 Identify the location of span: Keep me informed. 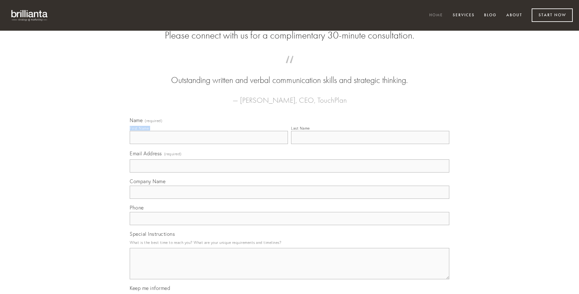
(150, 288).